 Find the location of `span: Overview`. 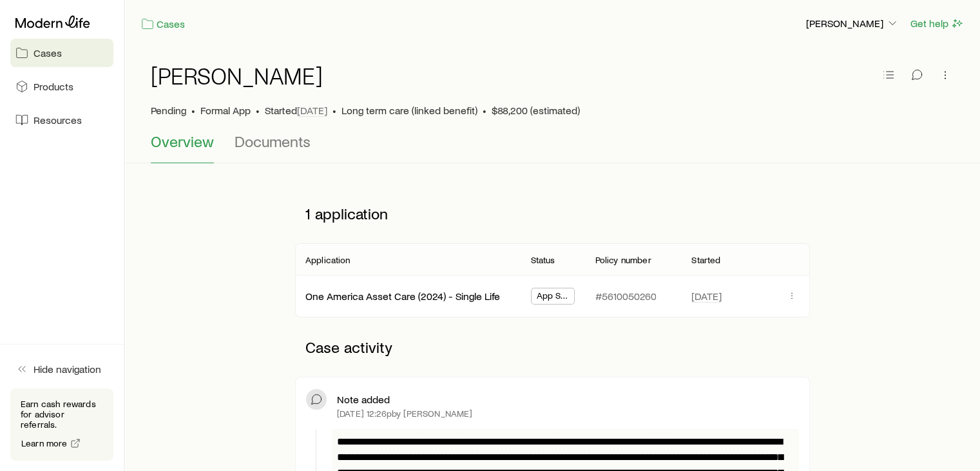

span: Overview is located at coordinates (183, 142).